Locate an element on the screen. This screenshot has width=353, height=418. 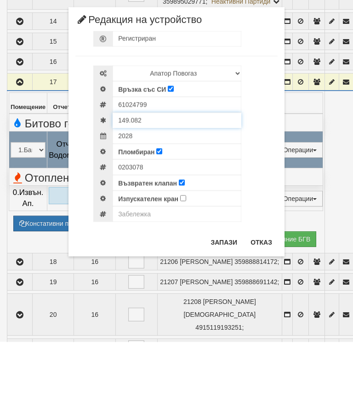
label: Пломбиран is located at coordinates (136, 228).